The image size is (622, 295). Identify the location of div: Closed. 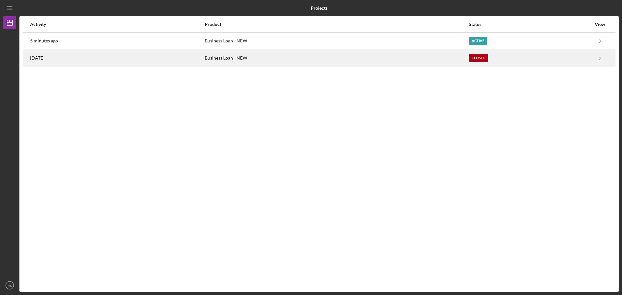
(478, 58).